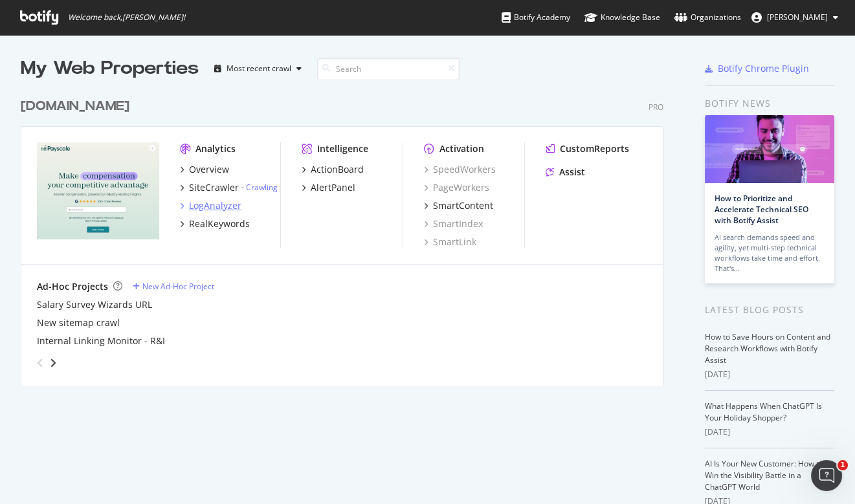 The width and height of the screenshot is (855, 504). What do you see at coordinates (173, 286) in the screenshot?
I see `a: New Ad-Hoc Project` at bounding box center [173, 286].